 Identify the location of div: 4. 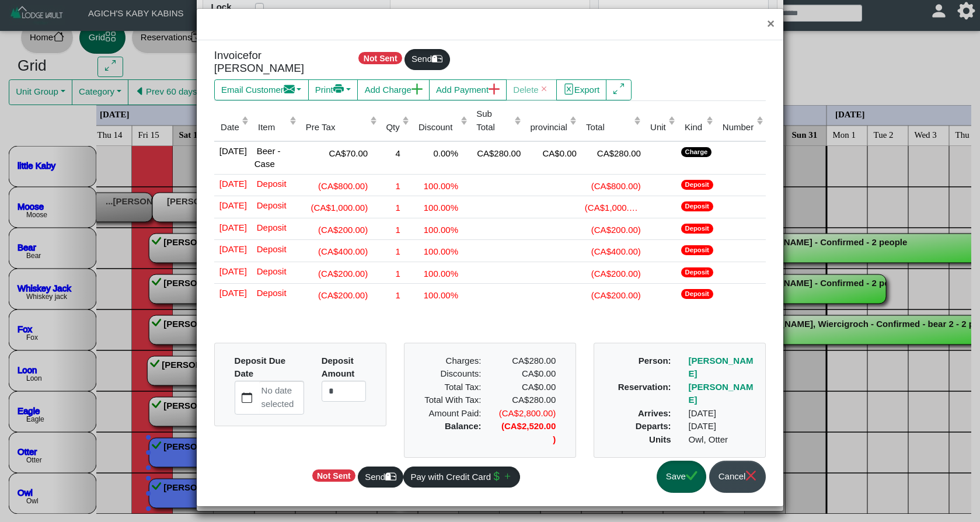
(396, 152).